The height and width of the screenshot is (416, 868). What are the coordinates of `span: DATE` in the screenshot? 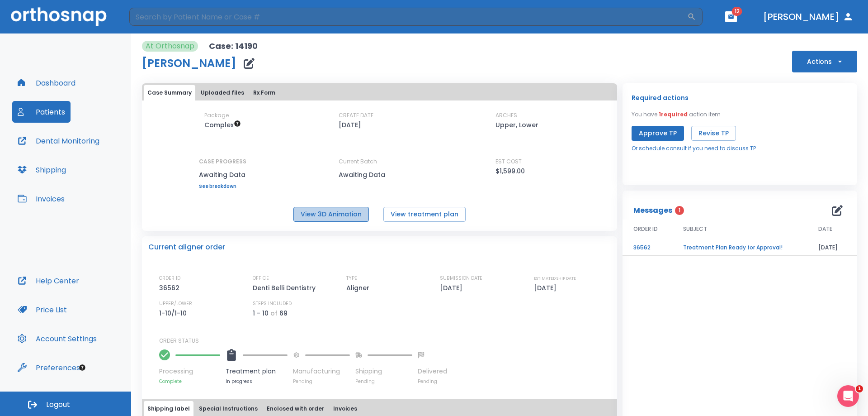 It's located at (825, 229).